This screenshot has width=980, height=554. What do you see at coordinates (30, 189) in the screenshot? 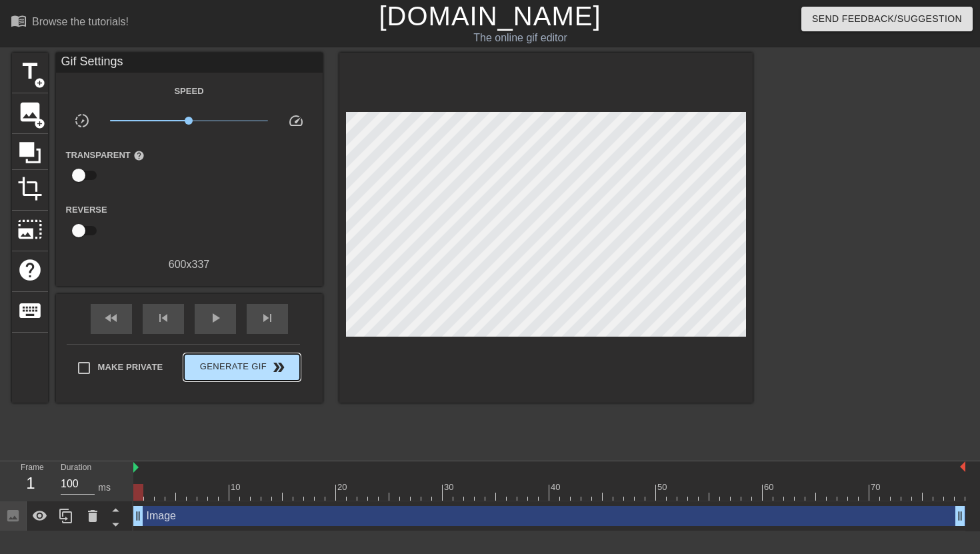
I see `span: crop` at bounding box center [30, 189].